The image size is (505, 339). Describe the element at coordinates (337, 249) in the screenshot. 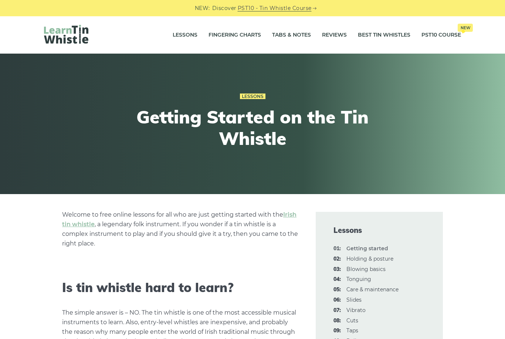

I see `span: 01:` at that location.